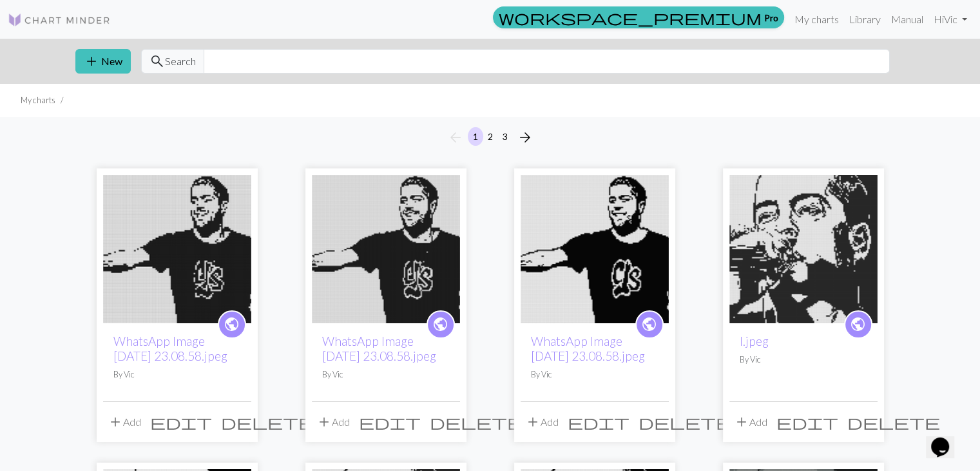  I want to click on a: Manual, so click(908, 20).